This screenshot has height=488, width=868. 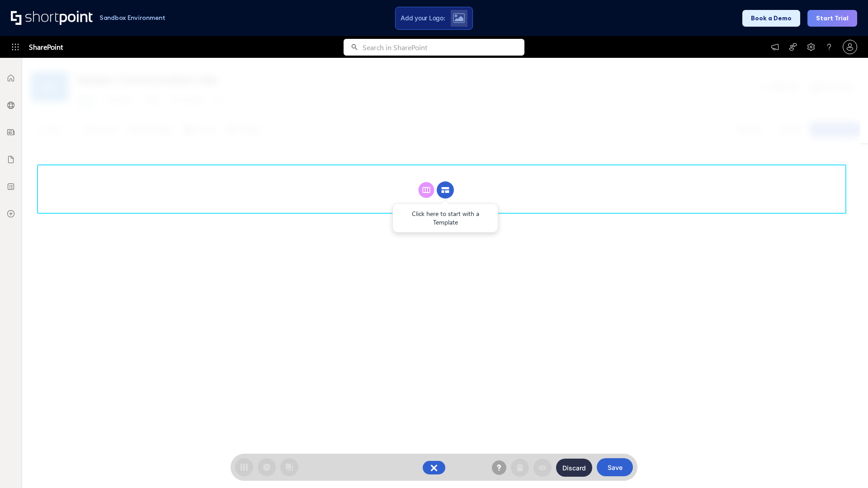 I want to click on span: SharePoint, so click(x=46, y=47).